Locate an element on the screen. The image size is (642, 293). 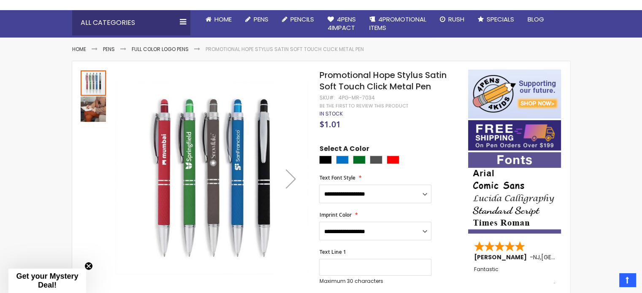
div: Availability is located at coordinates (330, 114).